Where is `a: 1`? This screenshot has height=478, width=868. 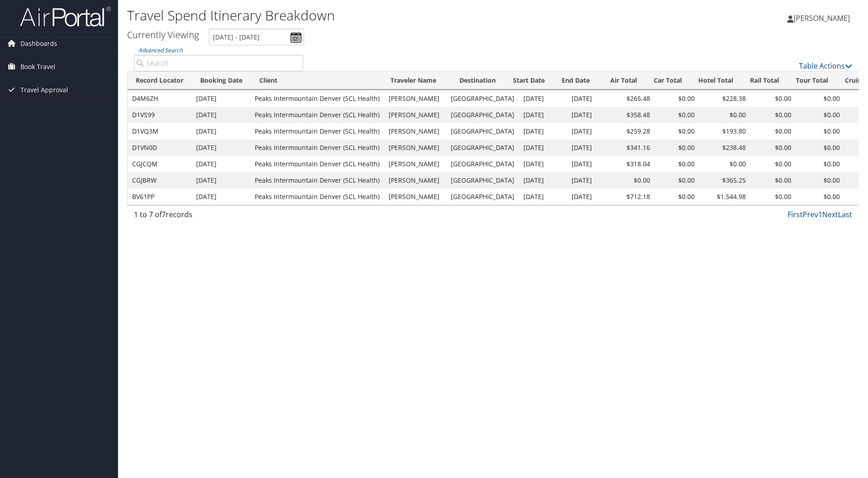 a: 1 is located at coordinates (820, 214).